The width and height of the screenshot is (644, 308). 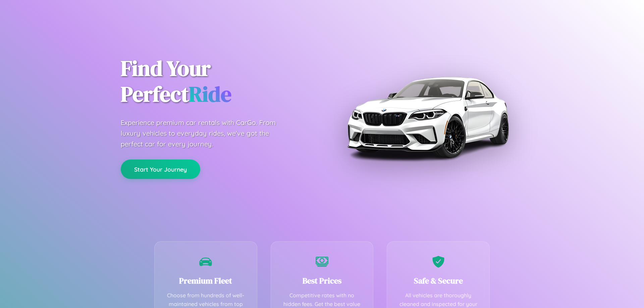 What do you see at coordinates (216, 82) in the screenshot?
I see `h1: Find Your Perfect` at bounding box center [216, 82].